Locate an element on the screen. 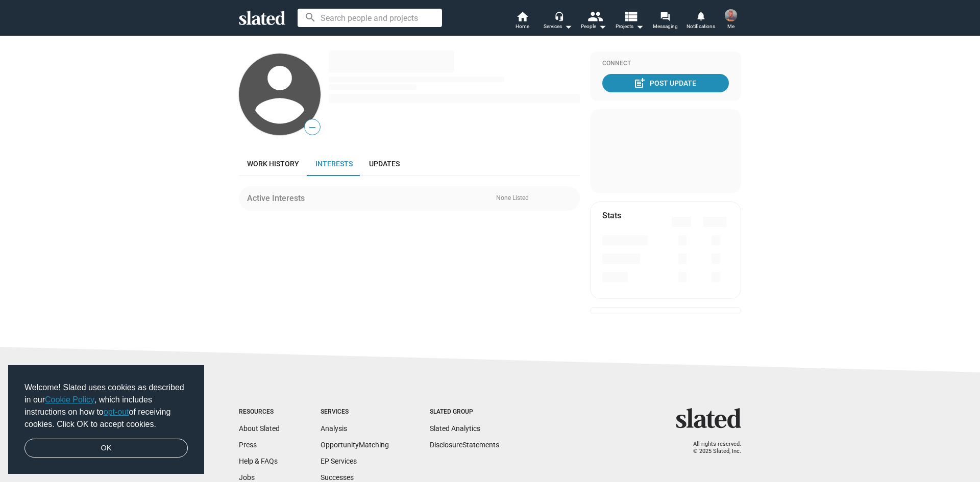 The height and width of the screenshot is (482, 980). a: Help & FAQs is located at coordinates (258, 461).